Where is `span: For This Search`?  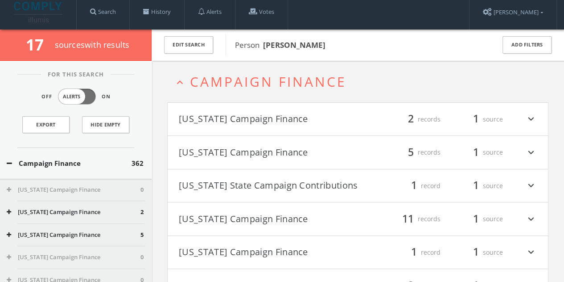 span: For This Search is located at coordinates (76, 75).